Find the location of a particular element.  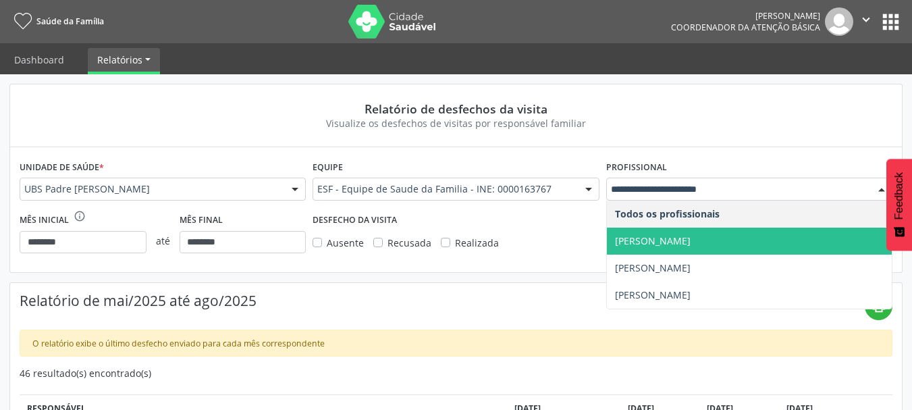

label: Unidade de saúde is located at coordinates (61, 167).